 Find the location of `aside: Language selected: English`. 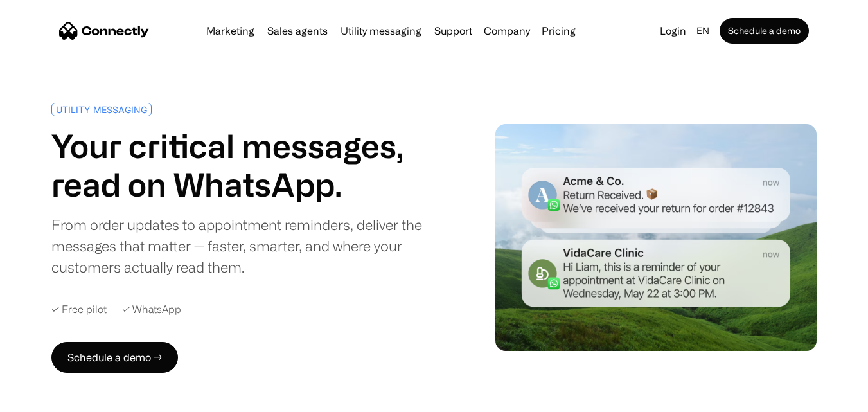

aside: Language selected: English is located at coordinates (45, 398).